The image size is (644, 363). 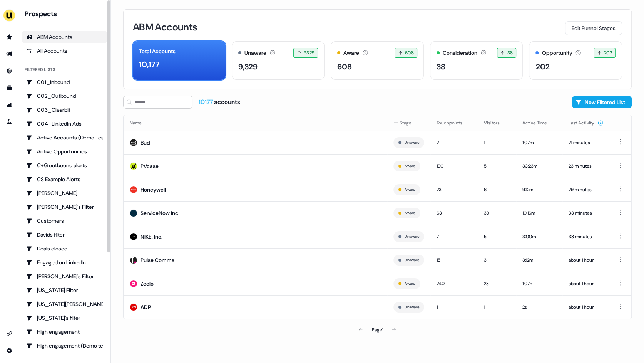 What do you see at coordinates (64, 152) in the screenshot?
I see `a: Go to Active Opportunities` at bounding box center [64, 152].